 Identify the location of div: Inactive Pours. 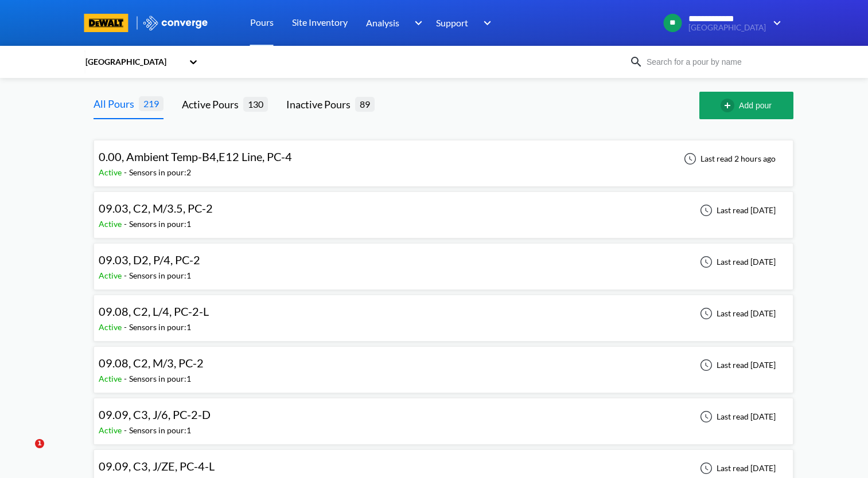
(321, 104).